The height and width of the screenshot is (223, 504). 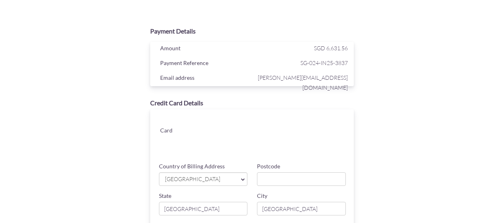 I want to click on div: Payment Reference, so click(x=204, y=64).